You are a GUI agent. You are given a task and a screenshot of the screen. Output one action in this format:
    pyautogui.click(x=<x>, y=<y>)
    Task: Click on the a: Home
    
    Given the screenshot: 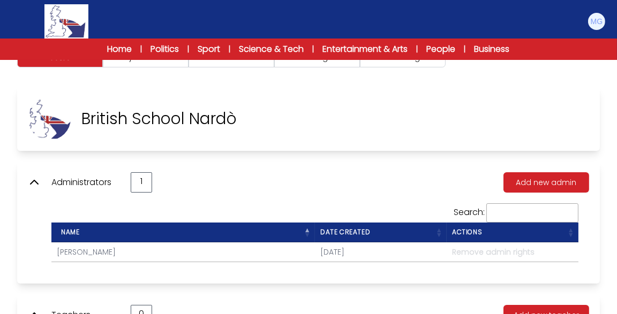 What is the action you would take?
    pyautogui.click(x=120, y=49)
    